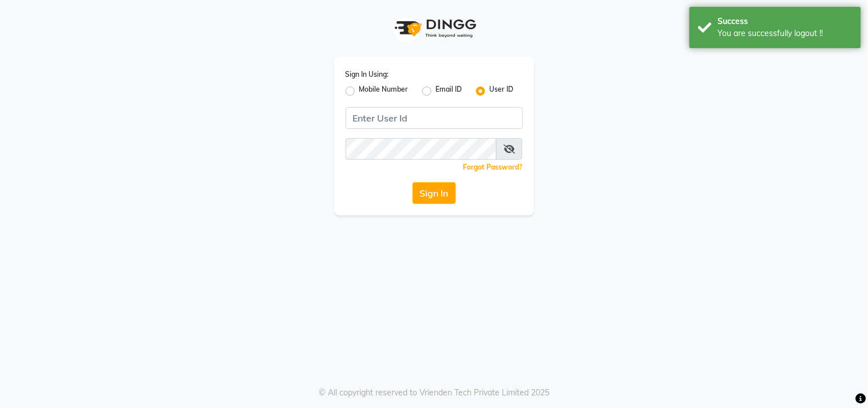 This screenshot has height=408, width=868. I want to click on label: Sign In Using:, so click(368, 75).